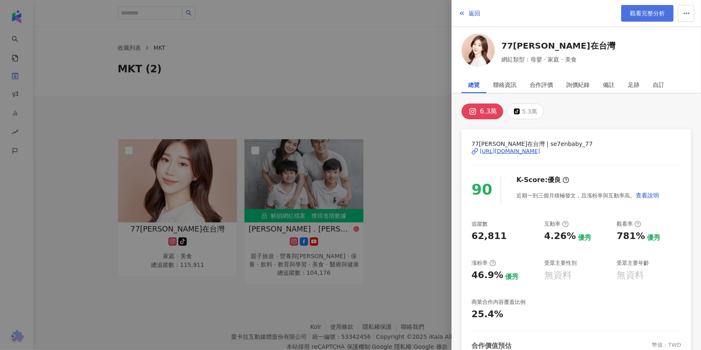 The width and height of the screenshot is (701, 350). I want to click on div: 46.9%, so click(487, 275).